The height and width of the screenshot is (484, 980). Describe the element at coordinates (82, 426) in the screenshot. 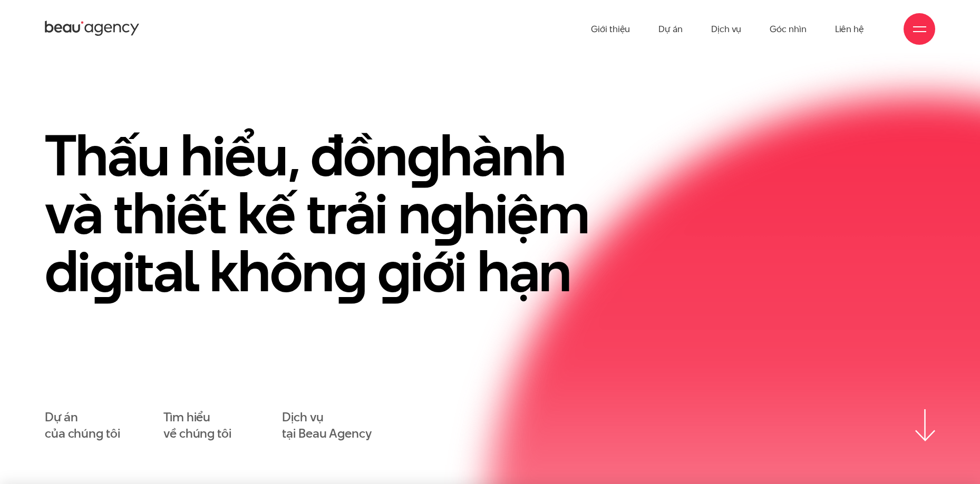

I see `a: Dự áncủa chúng tôi` at that location.